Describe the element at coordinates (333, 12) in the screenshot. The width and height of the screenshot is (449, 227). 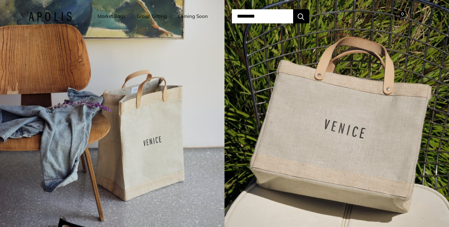
I see `span: Currency` at that location.